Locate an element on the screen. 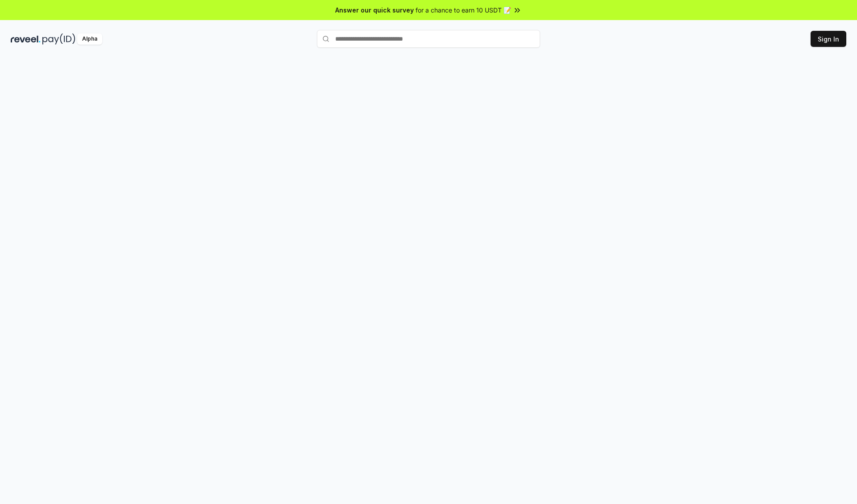 The width and height of the screenshot is (857, 504). img: pay_id is located at coordinates (59, 39).